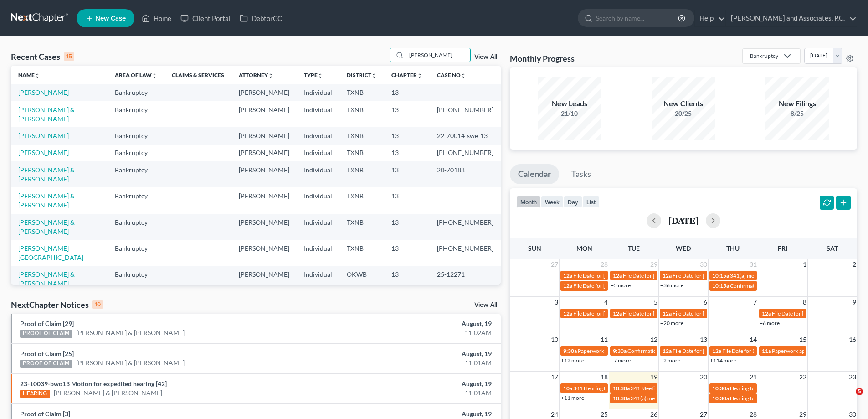 The height and width of the screenshot is (419, 868). Describe the element at coordinates (534, 174) in the screenshot. I see `a: Calendar` at that location.